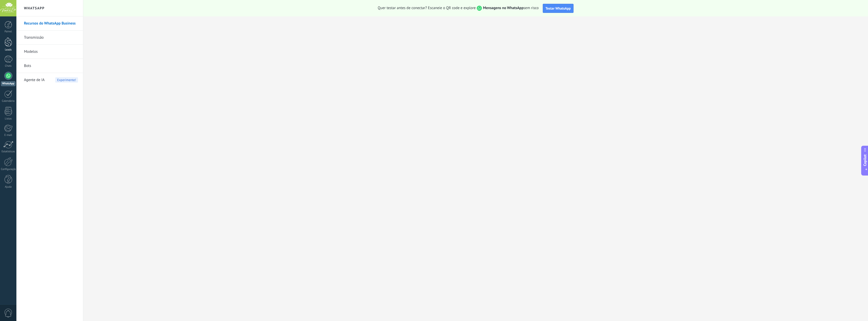  I want to click on div: WhatsApp, so click(8, 83).